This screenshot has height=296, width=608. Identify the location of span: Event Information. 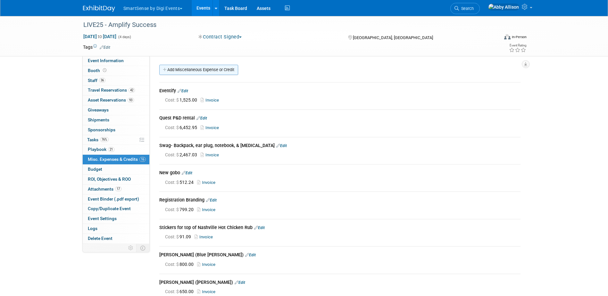
(106, 61).